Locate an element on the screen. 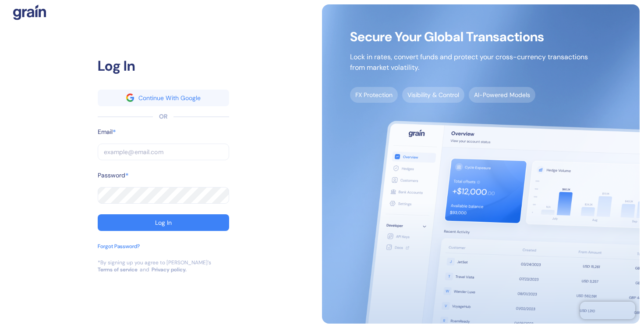 This screenshot has width=644, height=328. a: Privacy policy. is located at coordinates (169, 270).